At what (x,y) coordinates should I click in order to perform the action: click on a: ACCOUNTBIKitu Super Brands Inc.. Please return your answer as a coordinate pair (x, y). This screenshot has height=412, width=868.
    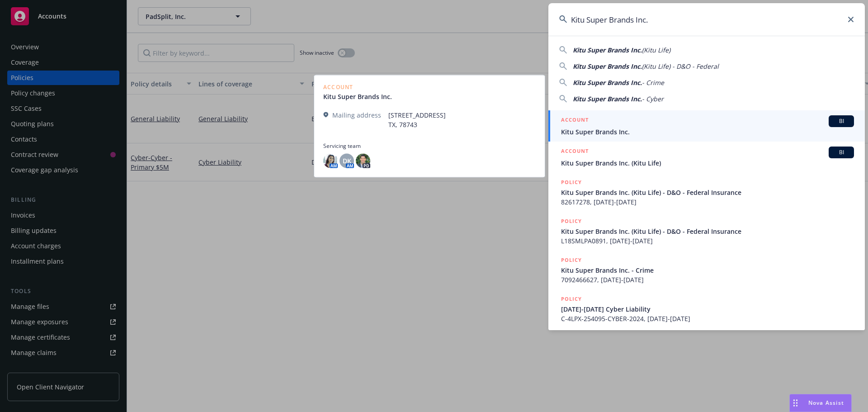
    Looking at the image, I should click on (707, 126).